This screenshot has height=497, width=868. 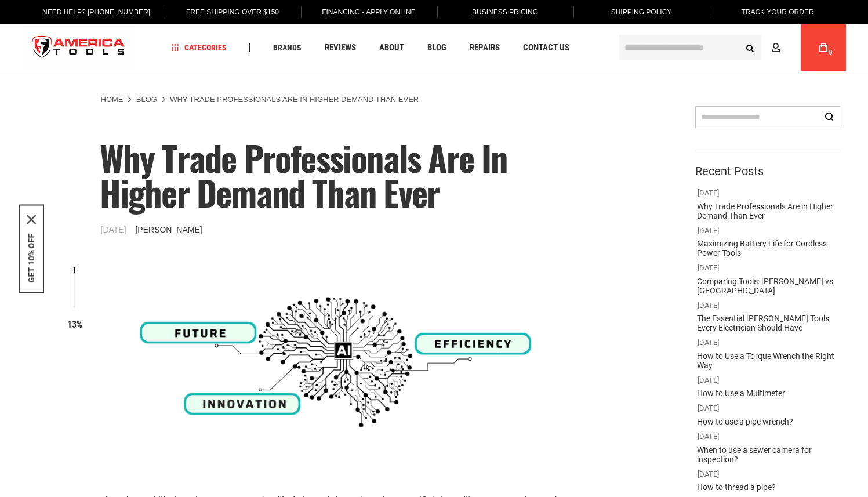 What do you see at coordinates (31, 257) in the screenshot?
I see `button: GET 10% OFF` at bounding box center [31, 257].